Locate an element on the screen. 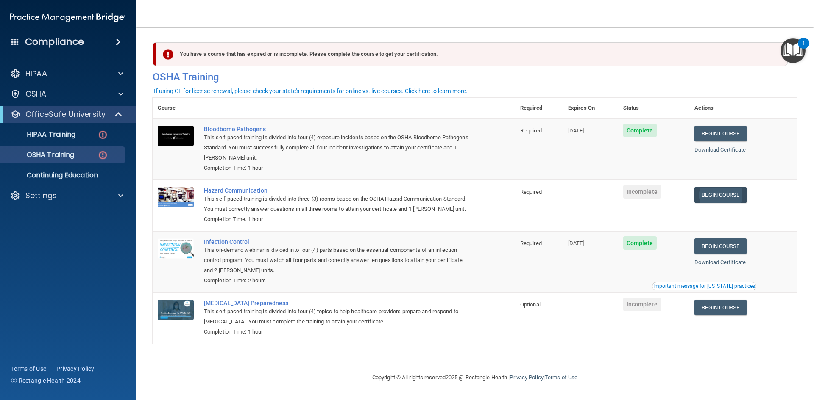  th: Status is located at coordinates (653, 108).